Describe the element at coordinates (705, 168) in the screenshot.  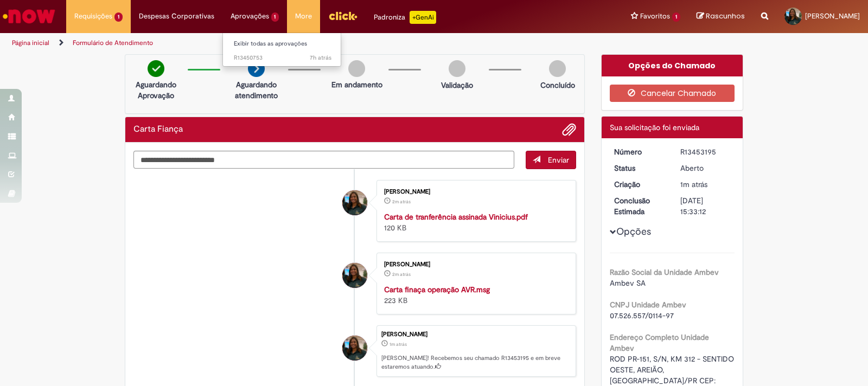
I see `div: Aberto` at that location.